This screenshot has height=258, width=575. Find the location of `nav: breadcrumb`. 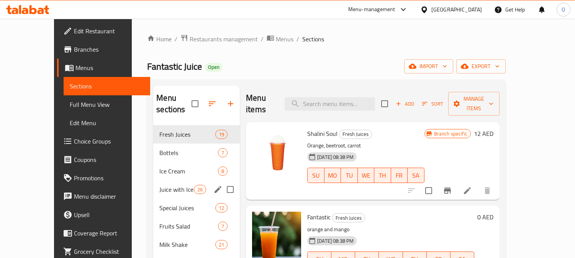

nav: breadcrumb is located at coordinates (327, 39).